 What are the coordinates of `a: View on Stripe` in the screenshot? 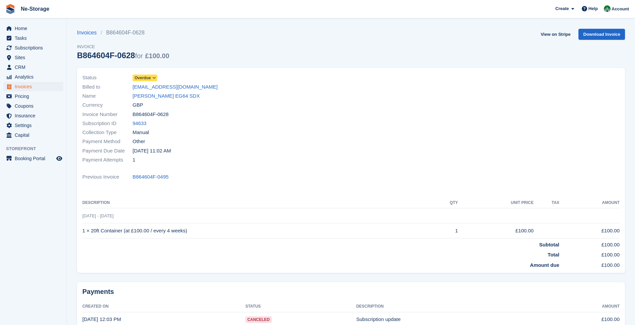 It's located at (556, 34).